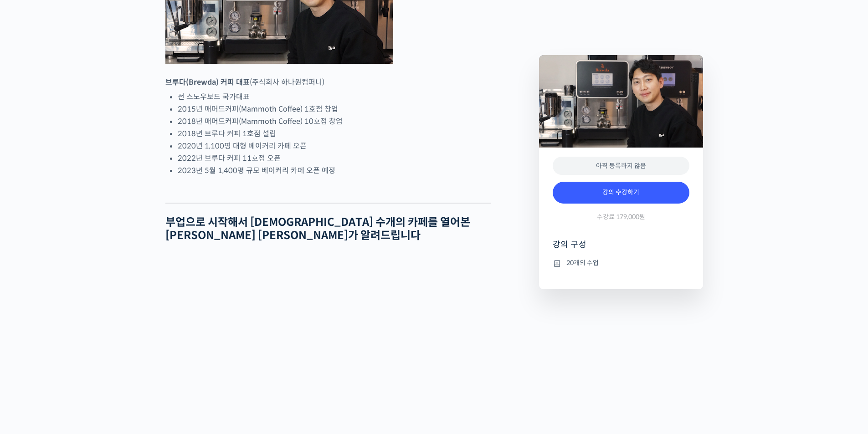 This screenshot has height=434, width=868. I want to click on a: 대화, so click(88, 300).